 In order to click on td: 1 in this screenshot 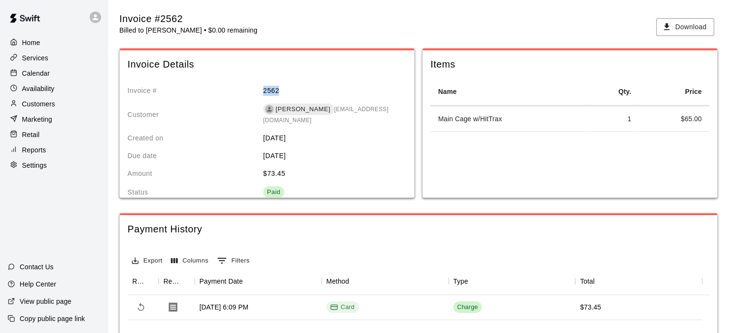, I will do `click(612, 119)`.